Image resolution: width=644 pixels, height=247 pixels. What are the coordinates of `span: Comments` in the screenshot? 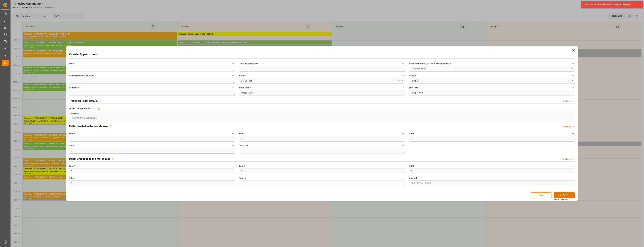 It's located at (74, 88).